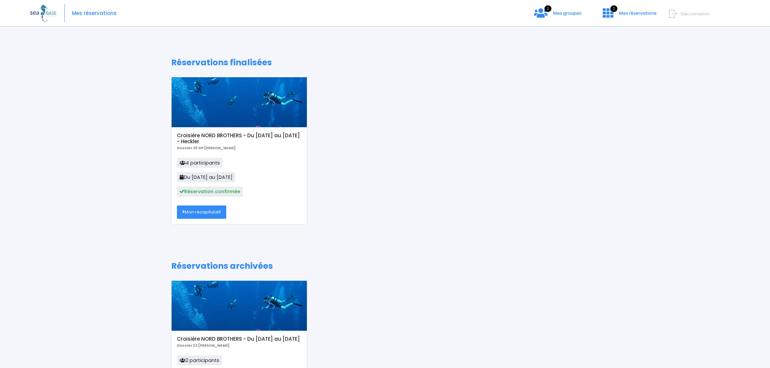  I want to click on span: Réservation confirmée, so click(210, 192).